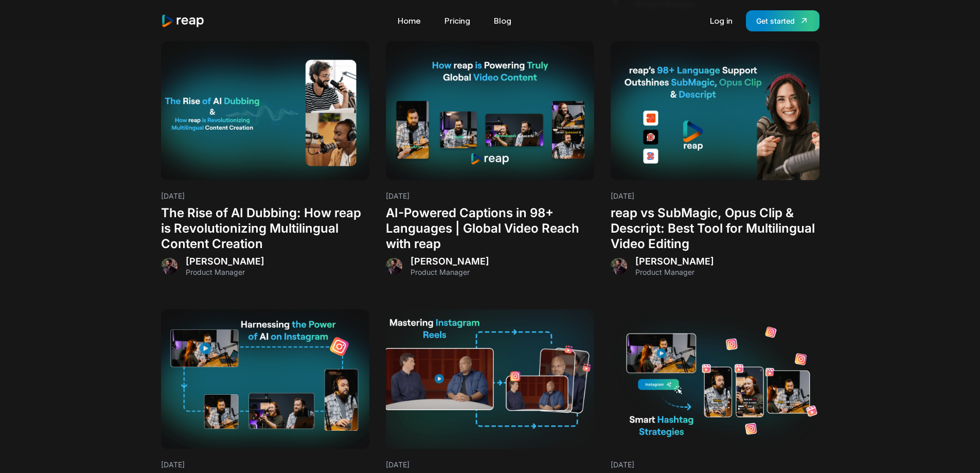  Describe the element at coordinates (503, 20) in the screenshot. I see `a: Blog` at that location.